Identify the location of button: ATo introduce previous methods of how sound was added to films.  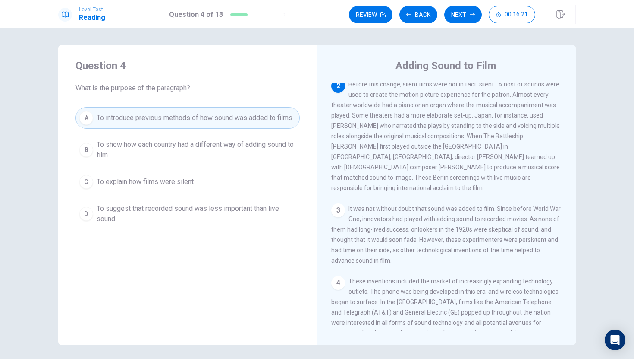
(188, 118).